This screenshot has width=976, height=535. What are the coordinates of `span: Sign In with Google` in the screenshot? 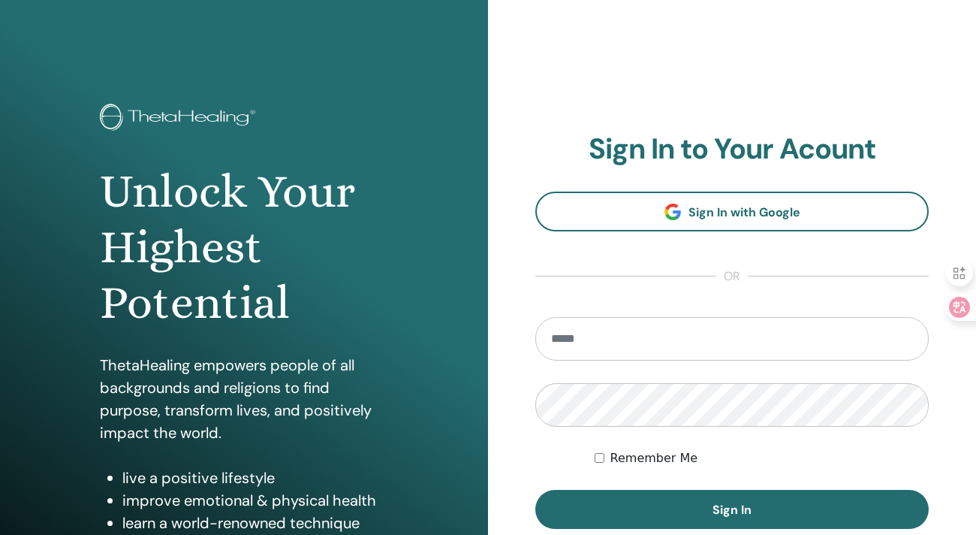 It's located at (744, 212).